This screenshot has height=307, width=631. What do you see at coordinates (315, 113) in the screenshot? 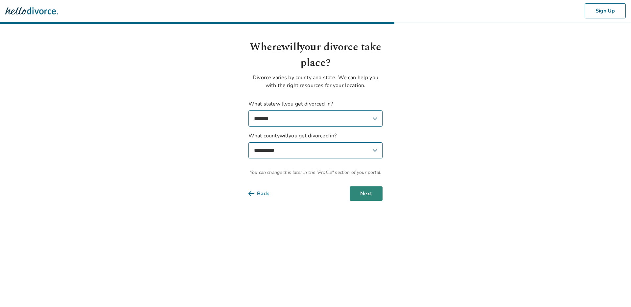
I see `label: What state will you get divorced in?` at bounding box center [315, 113].